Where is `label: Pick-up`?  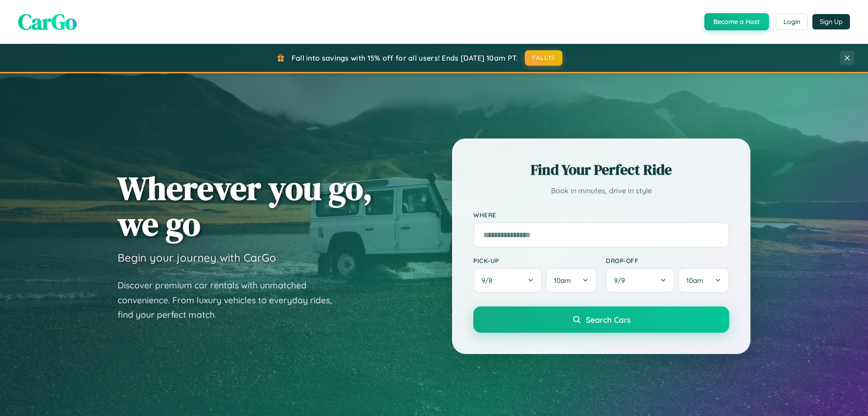
label: Pick-up is located at coordinates (535, 260).